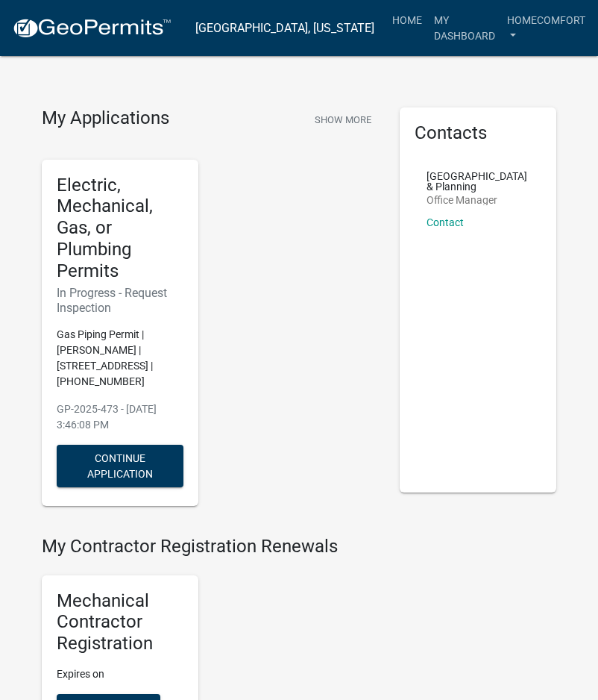 This screenshot has height=700, width=598. I want to click on h5: Contacts, so click(478, 133).